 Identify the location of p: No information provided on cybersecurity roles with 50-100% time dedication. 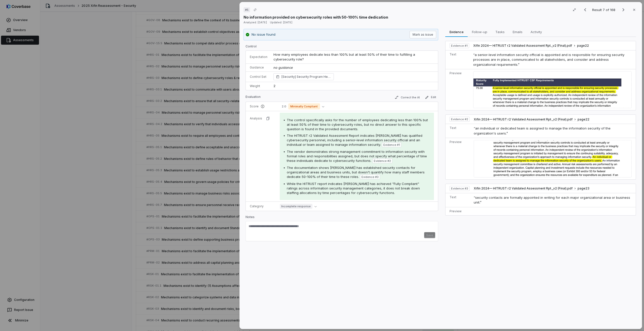
(316, 17).